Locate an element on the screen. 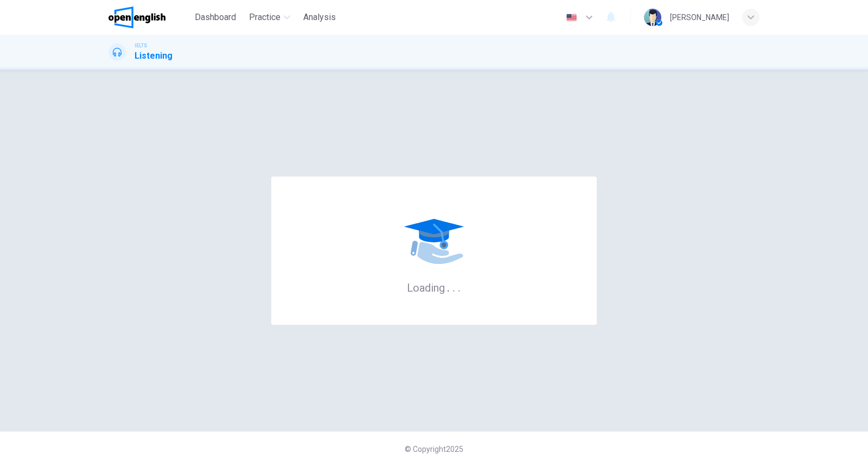  img: Profile picture is located at coordinates (652, 18).